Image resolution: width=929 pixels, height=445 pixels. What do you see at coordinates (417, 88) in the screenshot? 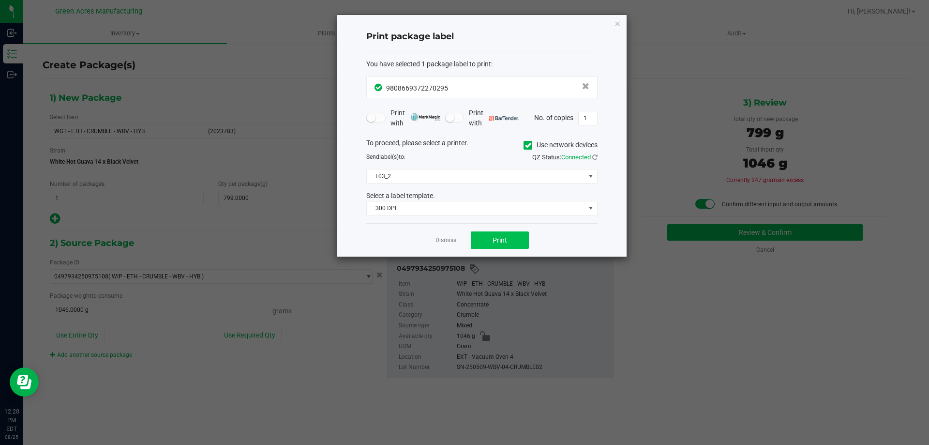
I see `span: 9808669372270295` at bounding box center [417, 88].